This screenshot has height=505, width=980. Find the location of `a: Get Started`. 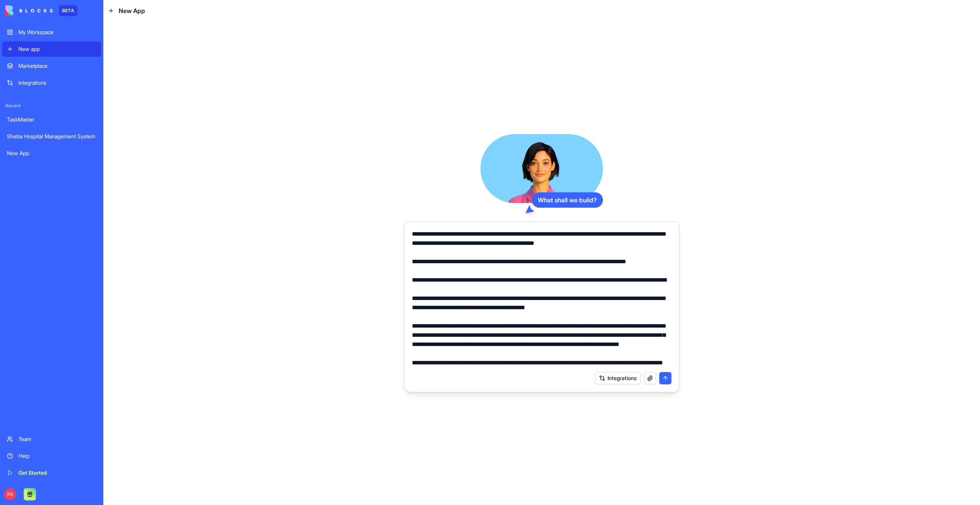

a: Get Started is located at coordinates (52, 473).